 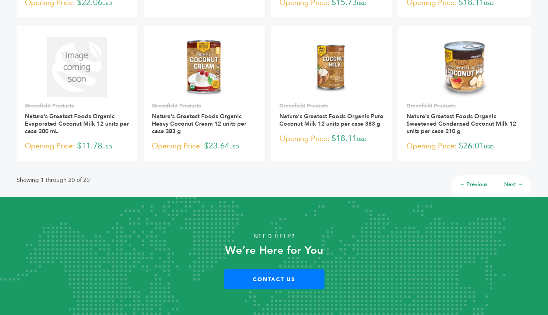 I want to click on a: Nature's Greatest Foods Organic Evaporated Coconut Milk 12 units per case 200 mL, so click(x=77, y=124).